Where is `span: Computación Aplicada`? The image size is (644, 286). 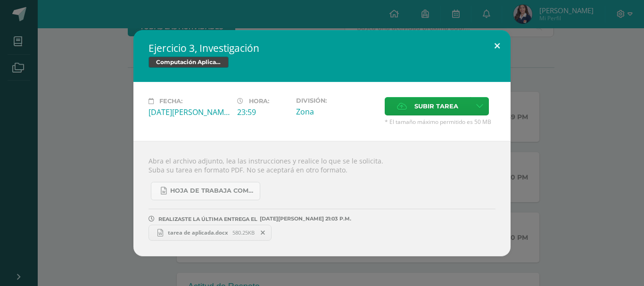
span: Computación Aplicada is located at coordinates (189, 62).